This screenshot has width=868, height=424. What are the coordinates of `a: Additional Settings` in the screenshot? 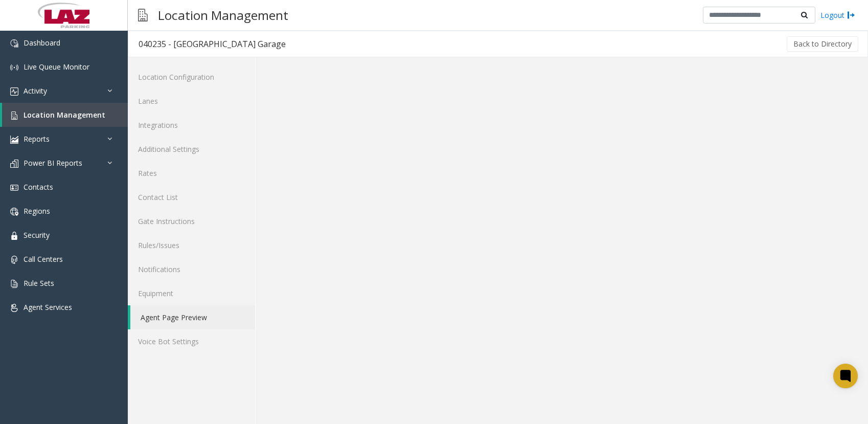 It's located at (191, 149).